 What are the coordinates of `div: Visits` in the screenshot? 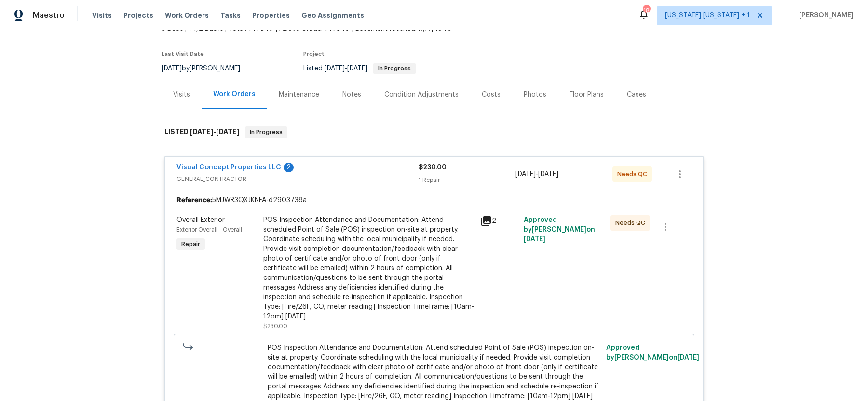 It's located at (181, 94).